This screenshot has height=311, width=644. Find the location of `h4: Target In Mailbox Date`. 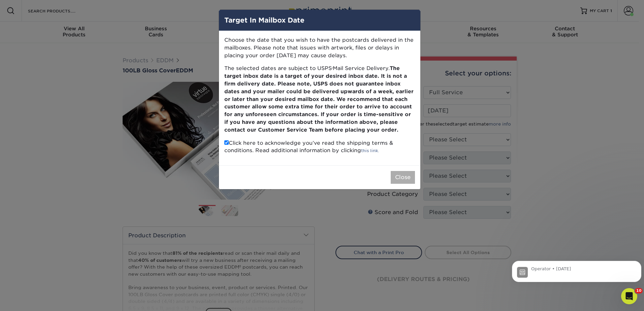

h4: Target In Mailbox Date is located at coordinates (320, 20).